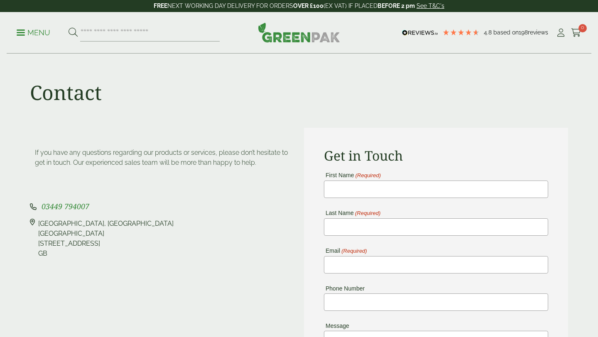 The height and width of the screenshot is (337, 598). What do you see at coordinates (489, 32) in the screenshot?
I see `span: 4.8` at bounding box center [489, 32].